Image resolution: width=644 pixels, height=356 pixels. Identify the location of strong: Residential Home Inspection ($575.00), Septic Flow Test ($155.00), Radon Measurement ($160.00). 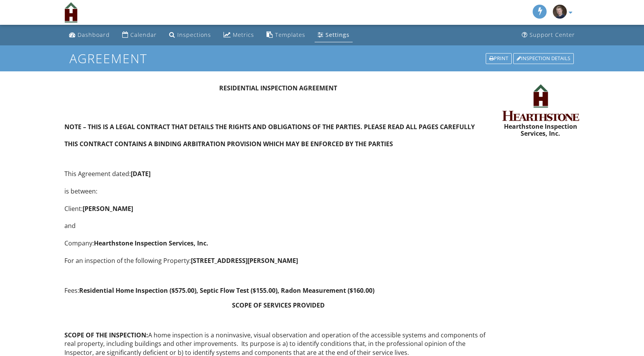
(226, 290).